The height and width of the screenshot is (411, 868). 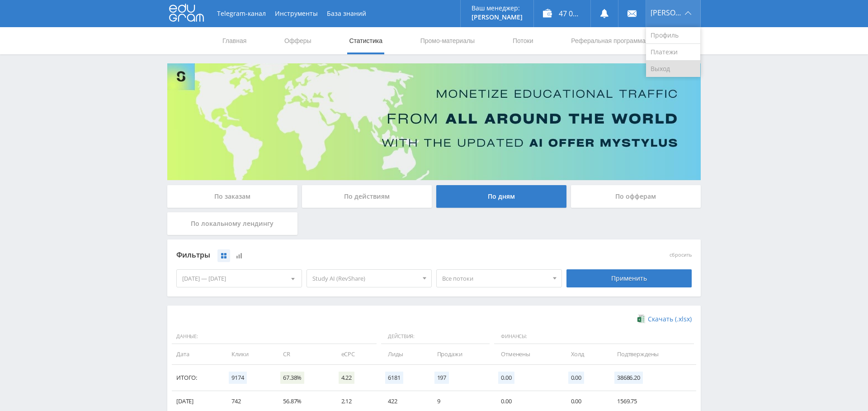 What do you see at coordinates (641, 319) in the screenshot?
I see `img: xlsx` at bounding box center [641, 319].